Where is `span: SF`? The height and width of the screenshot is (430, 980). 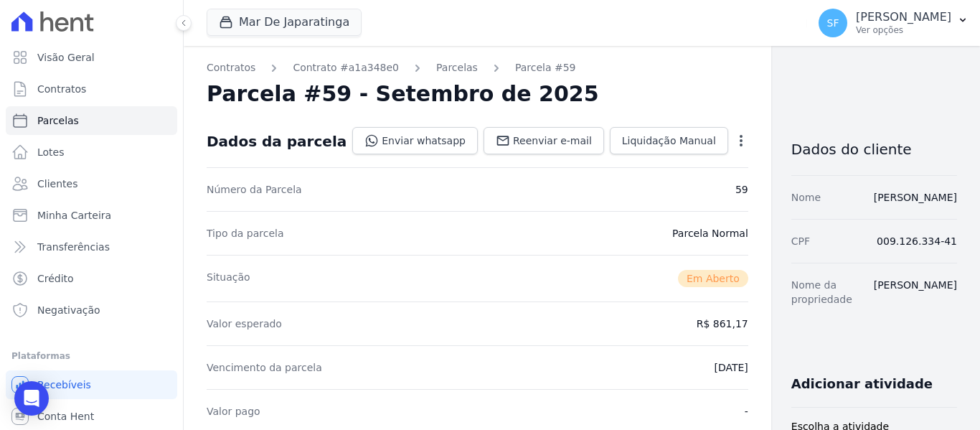
span: SF is located at coordinates (833, 23).